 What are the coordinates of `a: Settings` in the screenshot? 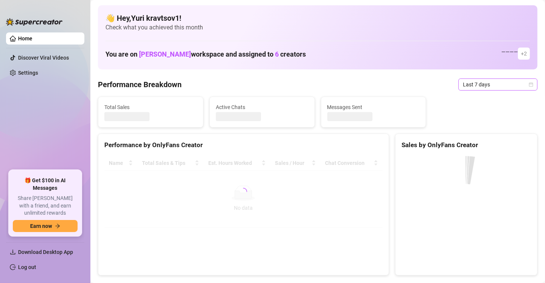 It's located at (28, 73).